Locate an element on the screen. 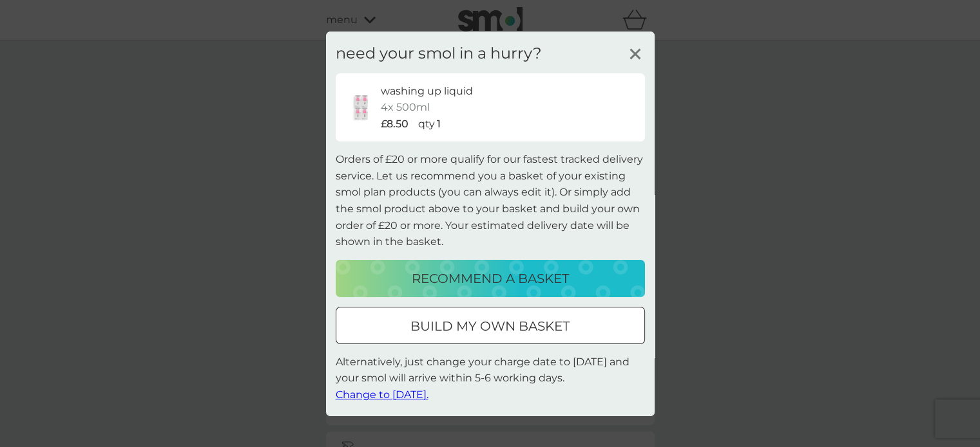  p: Orders of £20 or more qualify for our fastest tracked delivery service. Let us recommend you a ba... is located at coordinates (490, 201).